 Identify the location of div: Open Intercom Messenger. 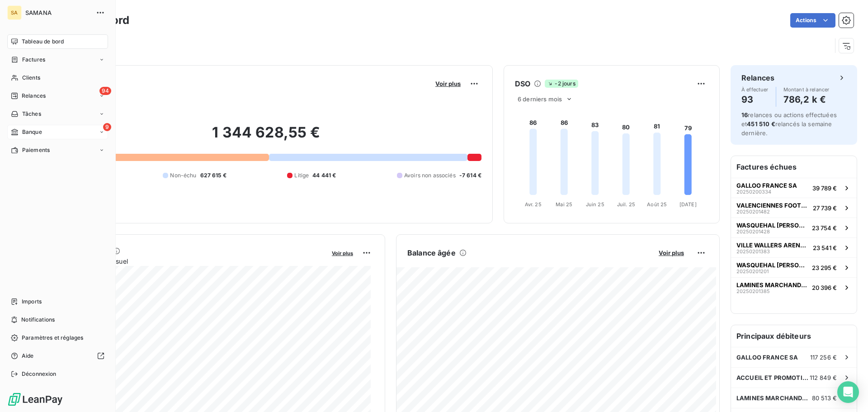
(849, 392).